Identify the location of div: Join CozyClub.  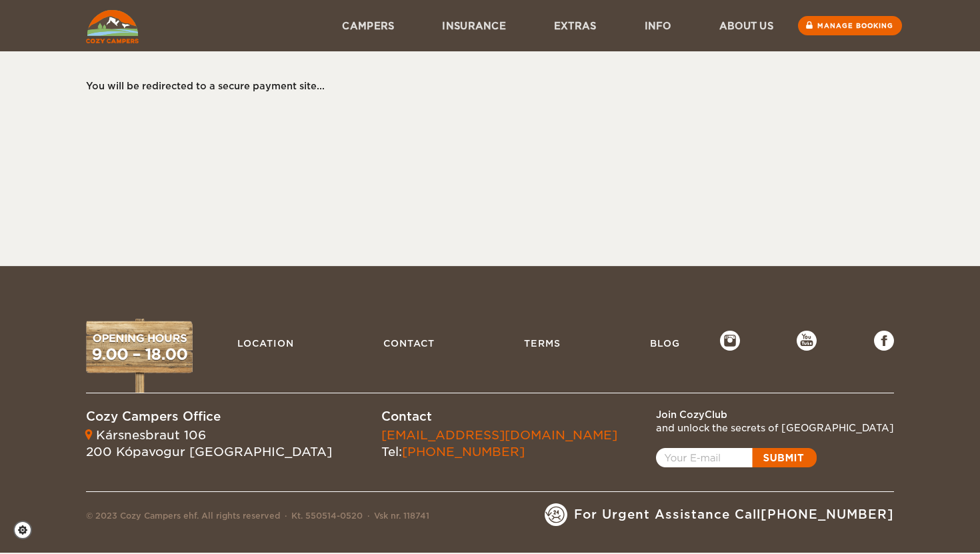
(775, 415).